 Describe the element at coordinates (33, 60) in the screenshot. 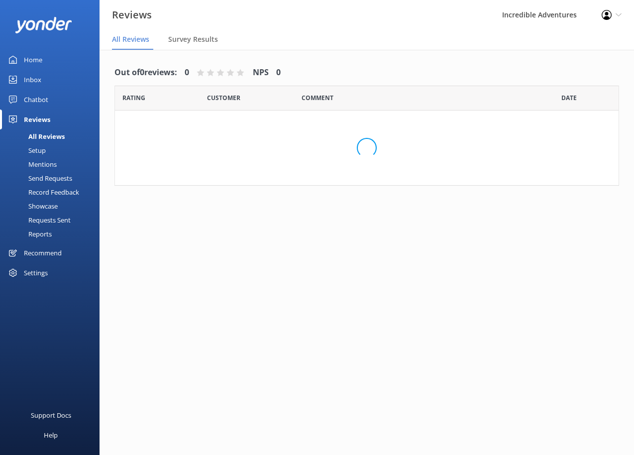

I see `div: Home` at that location.